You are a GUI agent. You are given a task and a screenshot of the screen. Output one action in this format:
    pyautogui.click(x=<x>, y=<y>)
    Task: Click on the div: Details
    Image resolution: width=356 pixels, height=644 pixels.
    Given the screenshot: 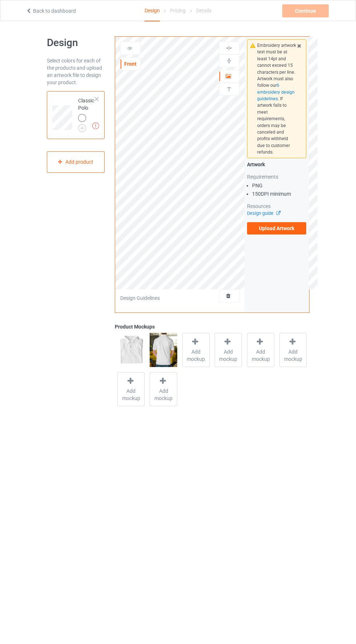 What is the action you would take?
    pyautogui.click(x=204, y=10)
    